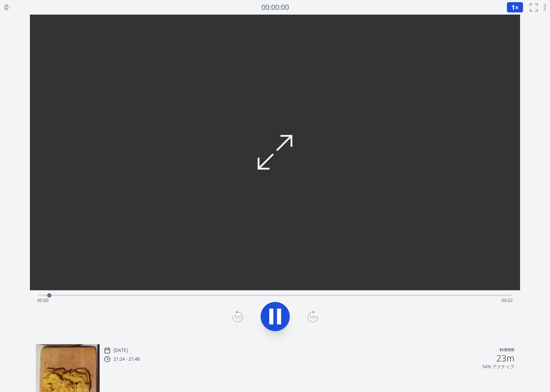  Describe the element at coordinates (513, 7) in the screenshot. I see `span: 1` at that location.